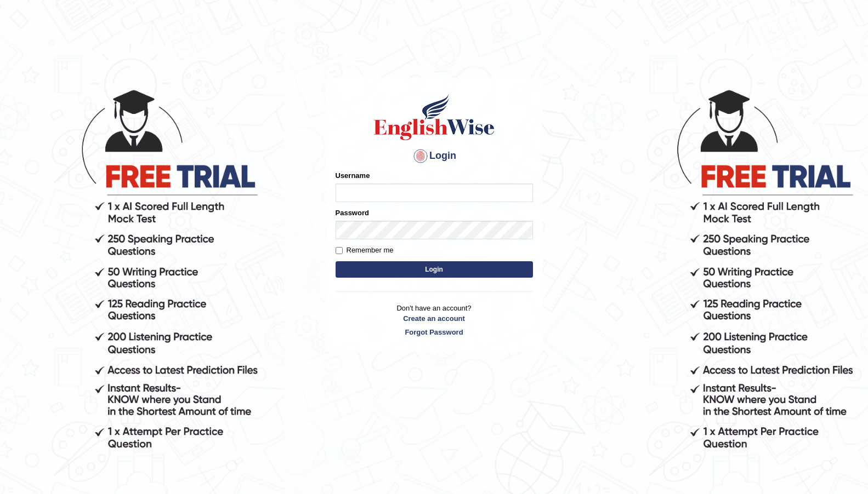 The width and height of the screenshot is (868, 494). I want to click on label: Username, so click(352, 175).